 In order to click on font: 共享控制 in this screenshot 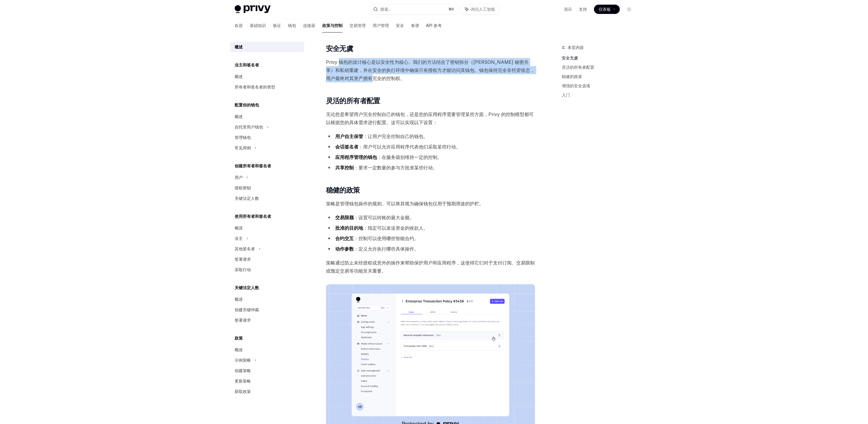, I will do `click(344, 167)`.